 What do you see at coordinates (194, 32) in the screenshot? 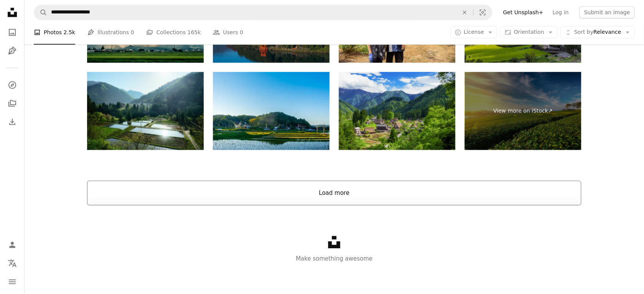
I see `span: 165k` at bounding box center [194, 32].